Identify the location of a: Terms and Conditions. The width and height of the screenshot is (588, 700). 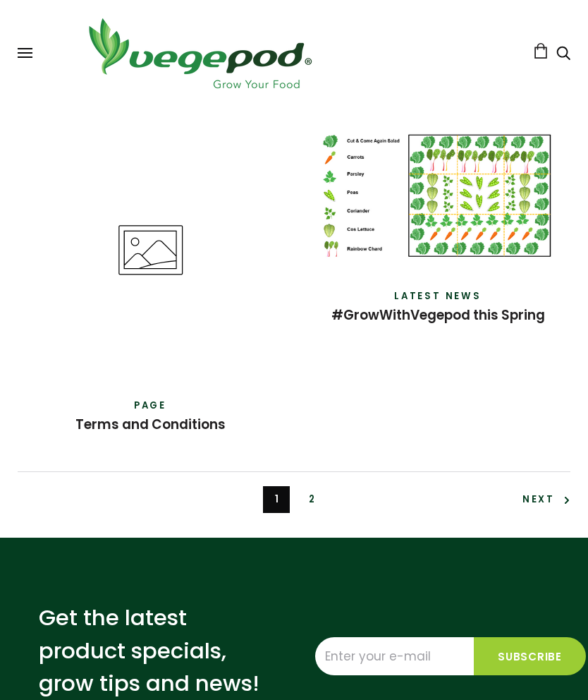
(150, 424).